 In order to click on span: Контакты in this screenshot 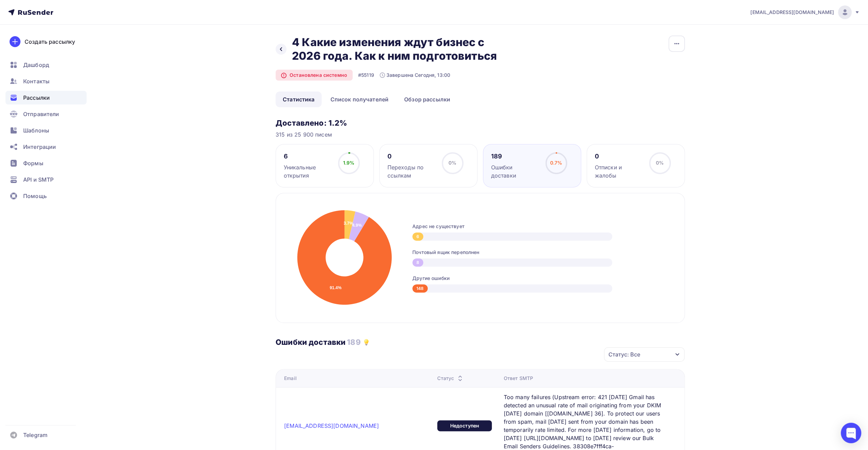, I will do `click(37, 81)`.